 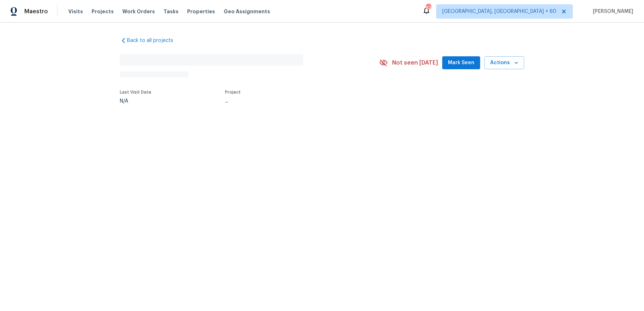 What do you see at coordinates (102, 12) in the screenshot?
I see `span: Projects` at bounding box center [102, 12].